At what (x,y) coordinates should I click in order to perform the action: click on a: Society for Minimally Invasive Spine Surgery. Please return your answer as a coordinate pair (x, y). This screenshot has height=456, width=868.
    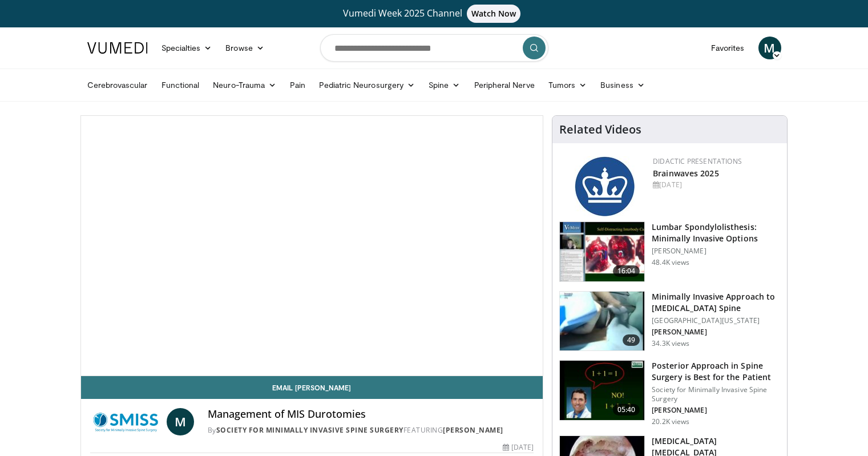
    Looking at the image, I should click on (310, 430).